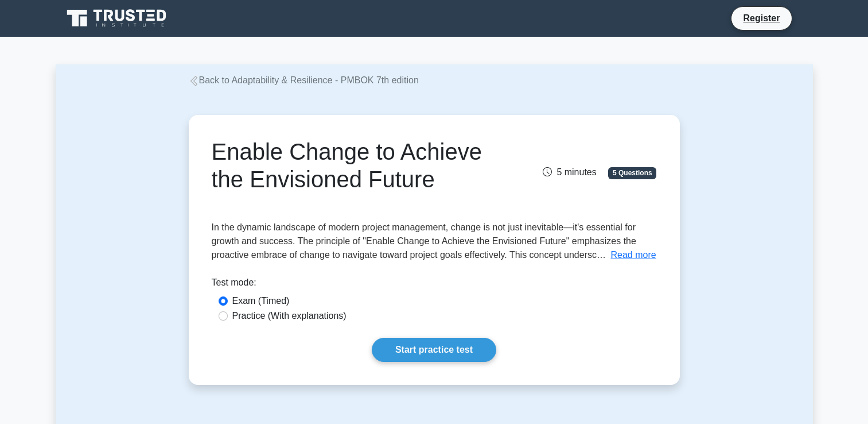 The height and width of the screenshot is (424, 868). What do you see at coordinates (632, 173) in the screenshot?
I see `span: 5 Questions` at bounding box center [632, 173].